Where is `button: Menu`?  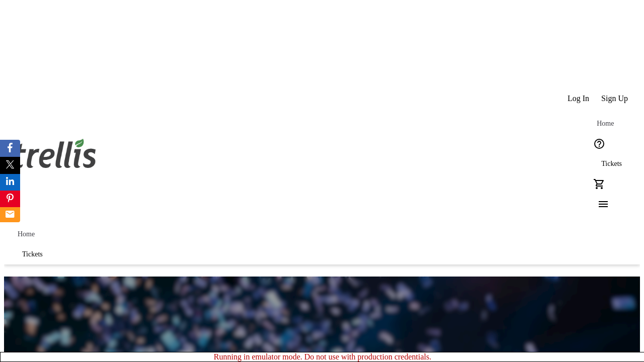 button: Menu is located at coordinates (599, 204).